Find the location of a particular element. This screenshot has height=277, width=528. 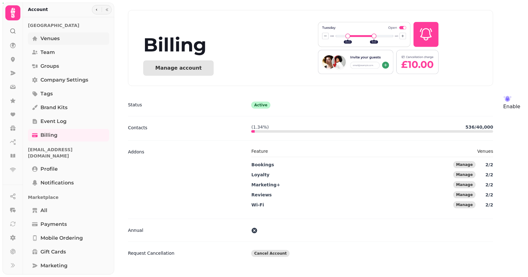

p: Wi-Fi is located at coordinates (257, 205).